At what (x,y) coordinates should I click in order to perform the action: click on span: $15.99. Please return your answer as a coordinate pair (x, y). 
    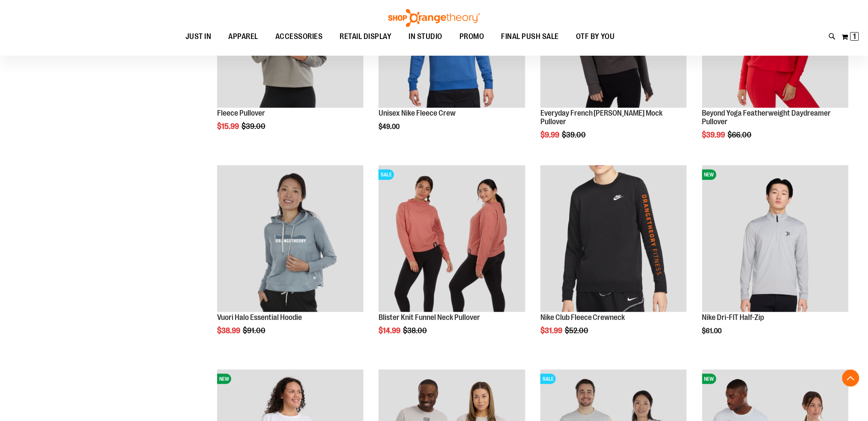
    Looking at the image, I should click on (229, 126).